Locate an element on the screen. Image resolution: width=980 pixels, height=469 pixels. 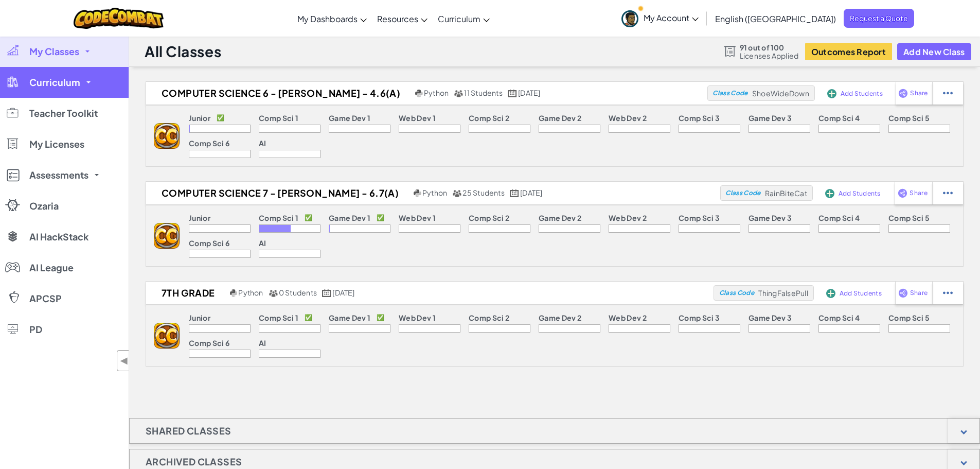
h1: Shared Classes is located at coordinates (188, 431).